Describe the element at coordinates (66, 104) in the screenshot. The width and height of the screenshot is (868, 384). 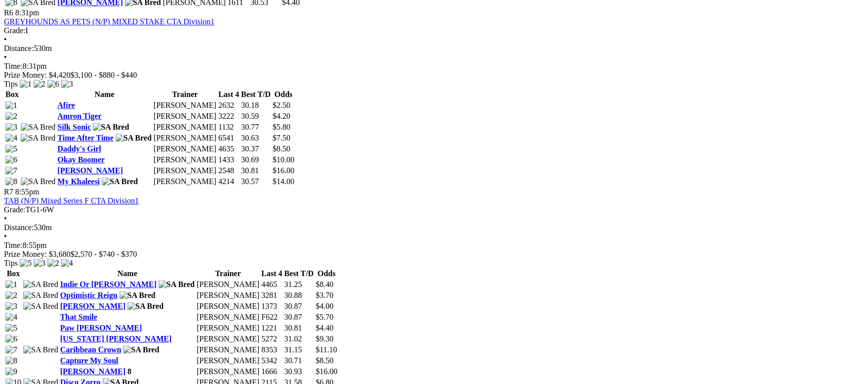
I see `a: Afire` at that location.